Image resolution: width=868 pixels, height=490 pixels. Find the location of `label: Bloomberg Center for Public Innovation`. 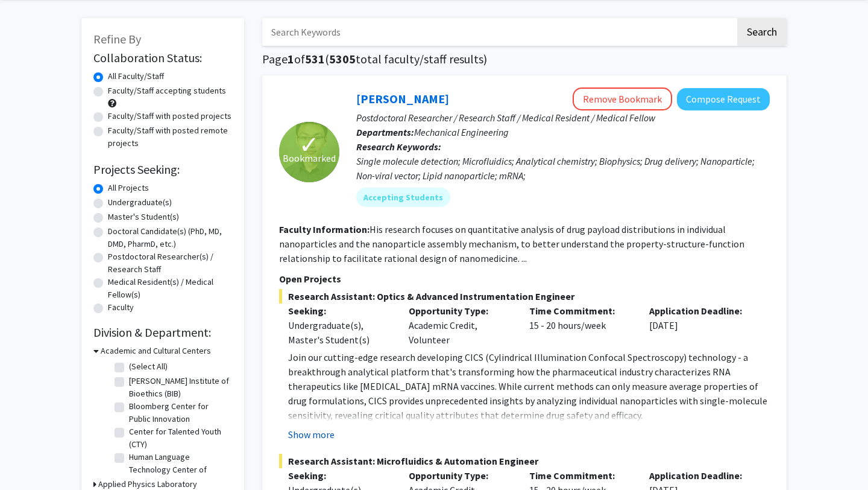

label: Bloomberg Center for Public Innovation is located at coordinates (179, 413).